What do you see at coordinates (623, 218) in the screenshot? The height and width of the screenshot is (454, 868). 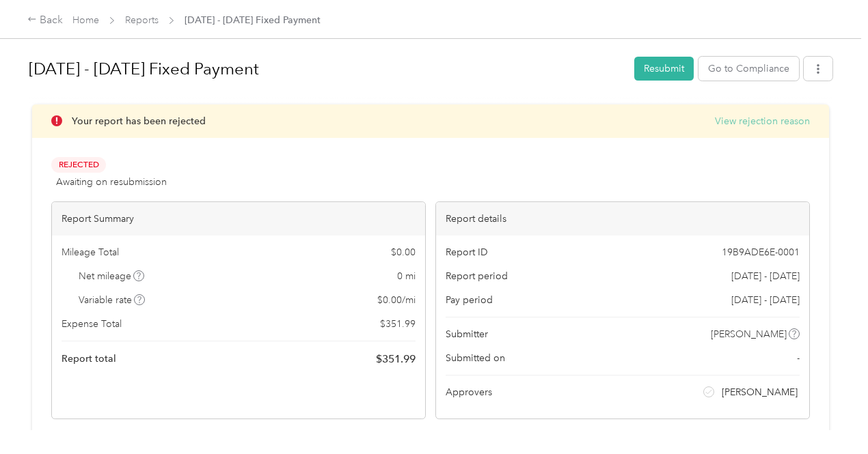 I see `div: Report details` at bounding box center [623, 218].